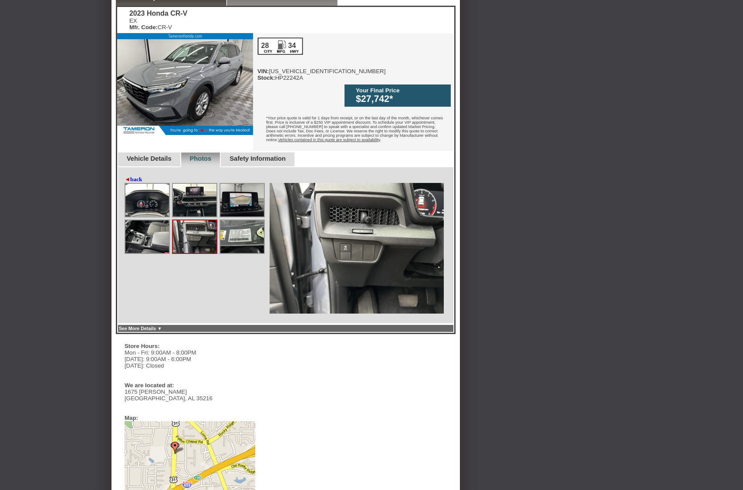 This screenshot has height=490, width=743. What do you see at coordinates (158, 13) in the screenshot?
I see `div: 2023 Honda CR-V` at bounding box center [158, 13].